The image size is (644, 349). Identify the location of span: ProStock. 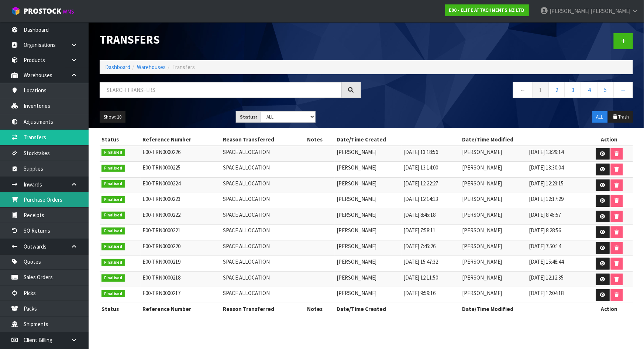
(43, 11).